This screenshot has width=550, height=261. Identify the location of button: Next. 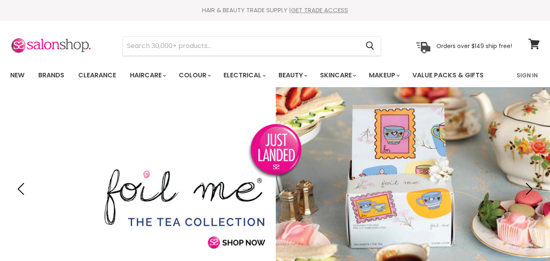
(528, 189).